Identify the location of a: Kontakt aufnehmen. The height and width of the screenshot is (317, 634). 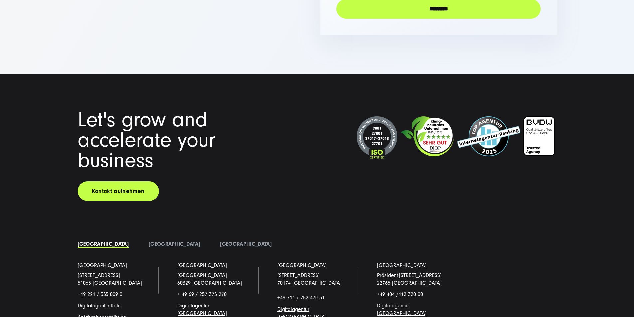
(118, 191).